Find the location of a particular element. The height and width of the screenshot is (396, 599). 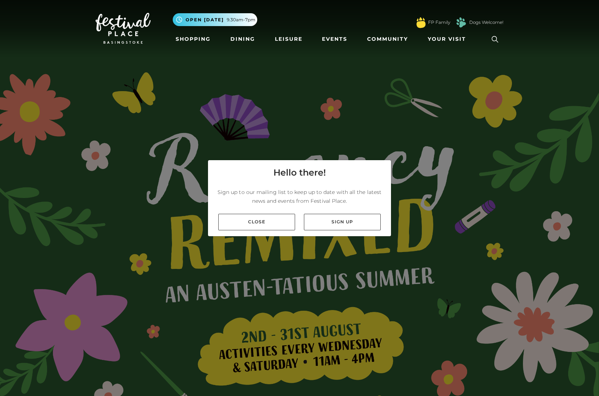

a: Shopping is located at coordinates (193, 39).